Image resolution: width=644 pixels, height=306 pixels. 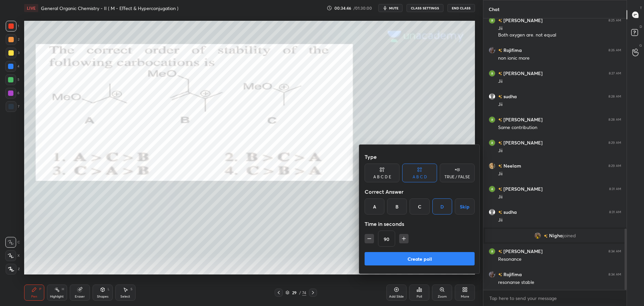 I want to click on button: Create poll, so click(x=420, y=259).